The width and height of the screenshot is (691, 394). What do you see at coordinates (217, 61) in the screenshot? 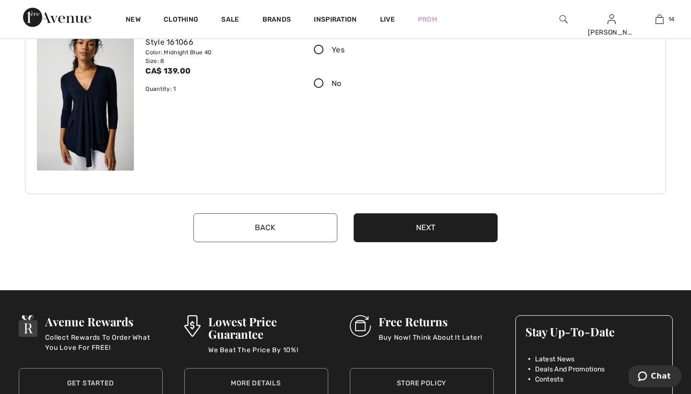
I see `div: Size: 8` at bounding box center [217, 61].